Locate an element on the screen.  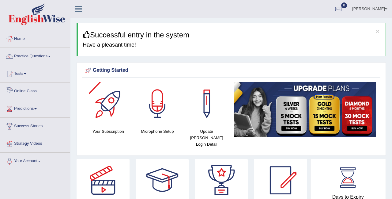
a: Success Stories is located at coordinates (35, 125).